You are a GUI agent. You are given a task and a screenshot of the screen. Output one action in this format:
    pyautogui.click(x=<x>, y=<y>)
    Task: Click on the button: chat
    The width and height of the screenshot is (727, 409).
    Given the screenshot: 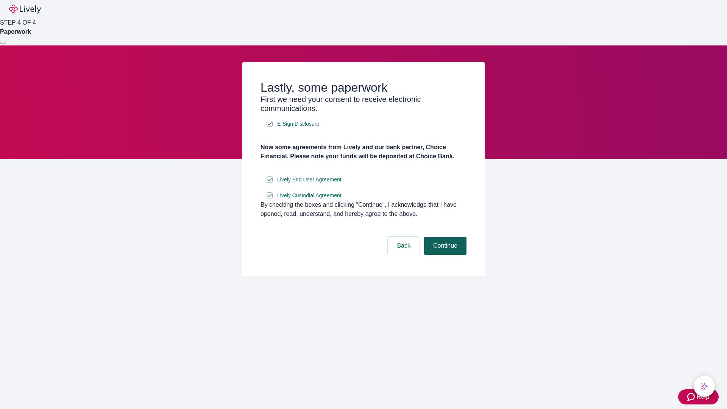 What is the action you would take?
    pyautogui.click(x=704, y=386)
    